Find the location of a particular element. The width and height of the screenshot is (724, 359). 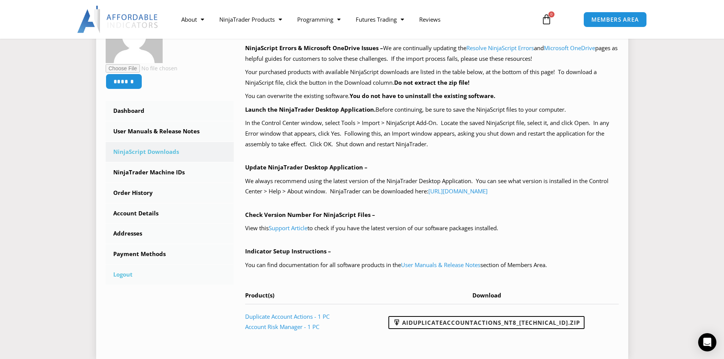

p: Before continuing, be sure to save the NinjaScript files to your computer. is located at coordinates (432, 110).